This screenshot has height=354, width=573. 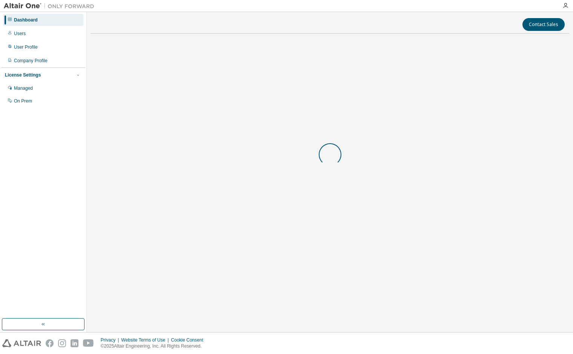 I want to click on p: © 2025 Altair Engineering, Inc. All Rights Reserved., so click(x=154, y=346).